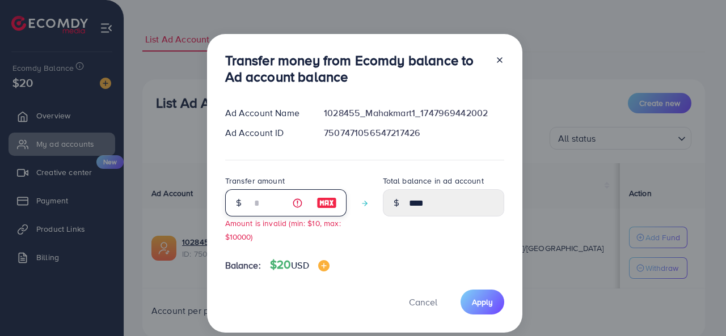 The width and height of the screenshot is (726, 336). What do you see at coordinates (299, 265) in the screenshot?
I see `h4: $20` at bounding box center [299, 265].